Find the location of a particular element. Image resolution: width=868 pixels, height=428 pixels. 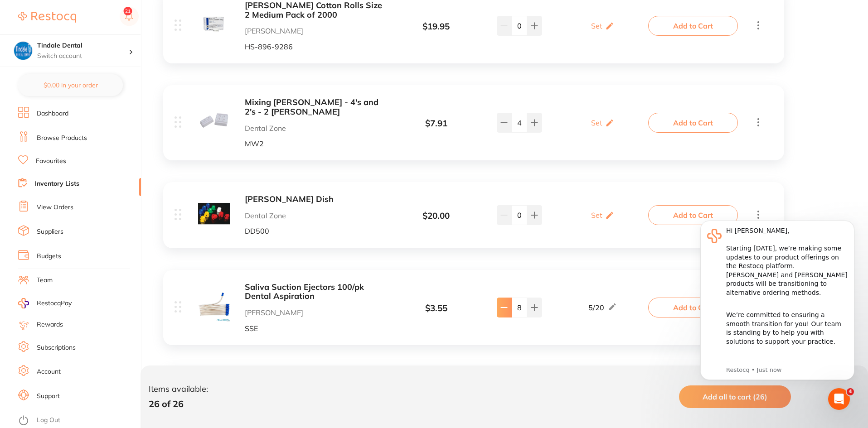

img: Tindale Dental is located at coordinates (23, 51).